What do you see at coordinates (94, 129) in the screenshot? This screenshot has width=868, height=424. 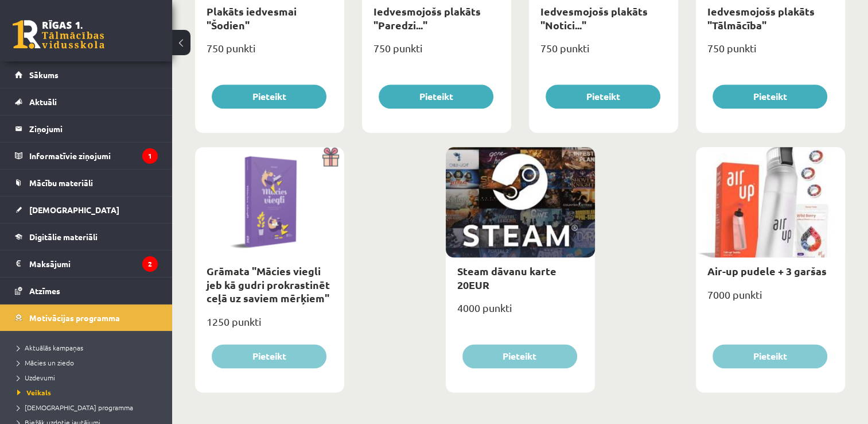 I see `legend: Ziņojumi` at bounding box center [94, 129].